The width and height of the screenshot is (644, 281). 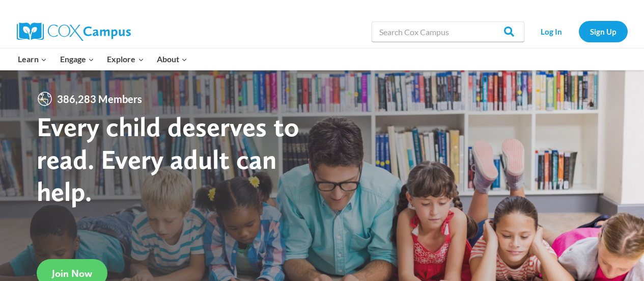 What do you see at coordinates (125, 59) in the screenshot?
I see `span: Explore` at bounding box center [125, 59].